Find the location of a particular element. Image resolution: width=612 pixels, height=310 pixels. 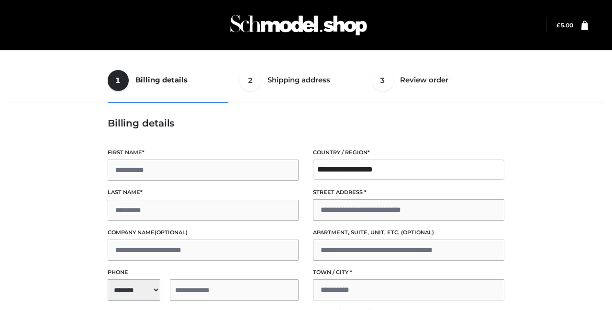

label: Country / Region is located at coordinates (409, 152).